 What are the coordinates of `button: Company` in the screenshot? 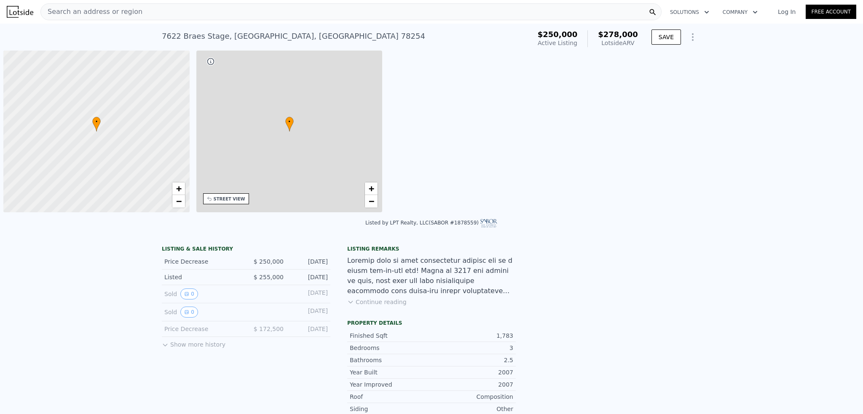 It's located at (740, 12).